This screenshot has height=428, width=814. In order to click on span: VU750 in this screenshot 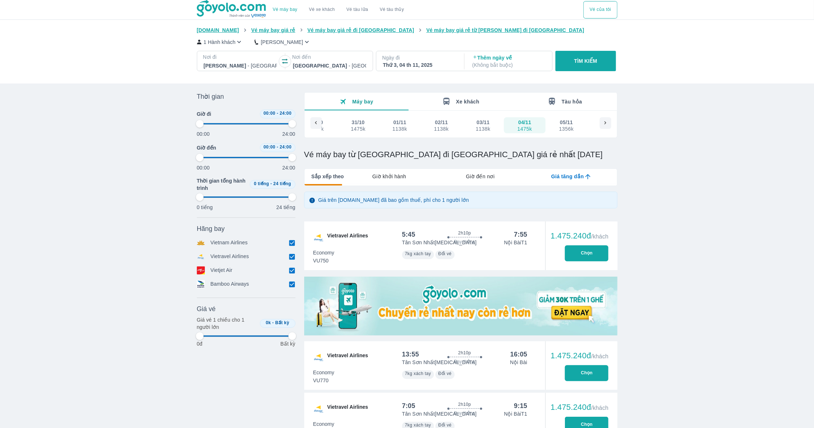, I will do `click(324, 260)`.